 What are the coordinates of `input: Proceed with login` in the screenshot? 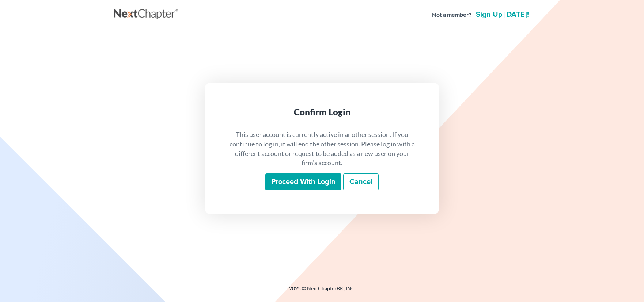 It's located at (304, 182).